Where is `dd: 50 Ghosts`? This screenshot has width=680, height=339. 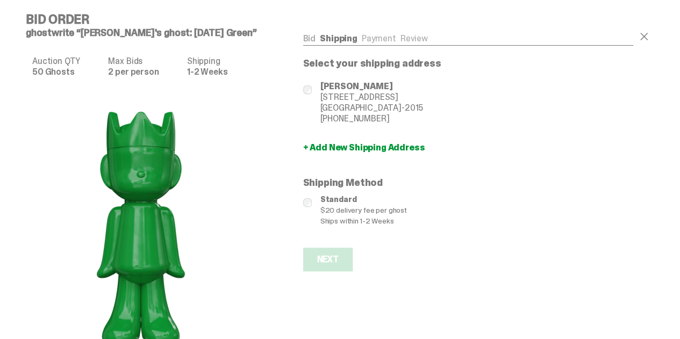 dd: 50 Ghosts is located at coordinates (67, 72).